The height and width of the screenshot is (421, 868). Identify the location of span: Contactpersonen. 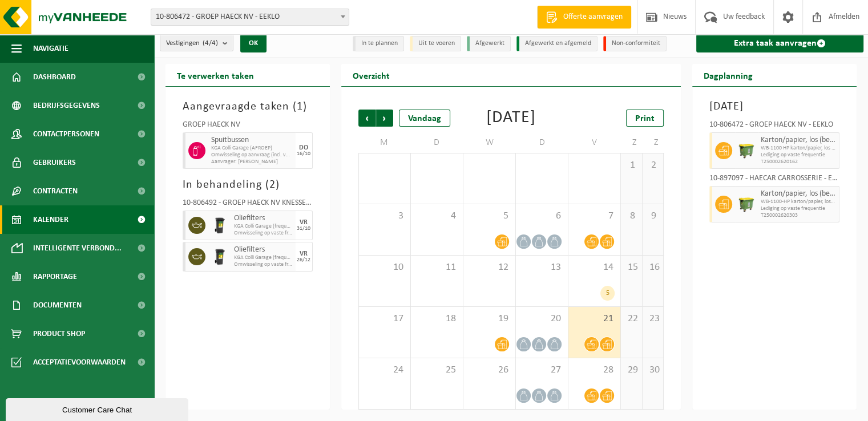
(66, 134).